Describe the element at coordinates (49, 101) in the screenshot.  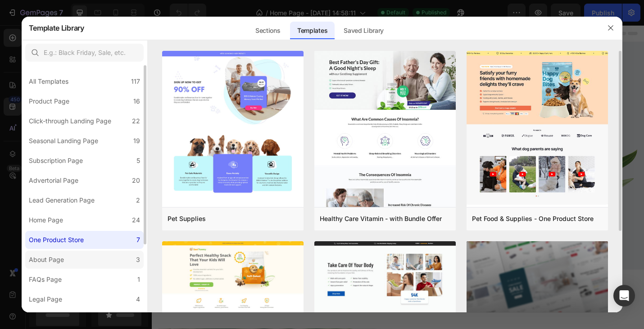
I see `div: Product Page` at that location.